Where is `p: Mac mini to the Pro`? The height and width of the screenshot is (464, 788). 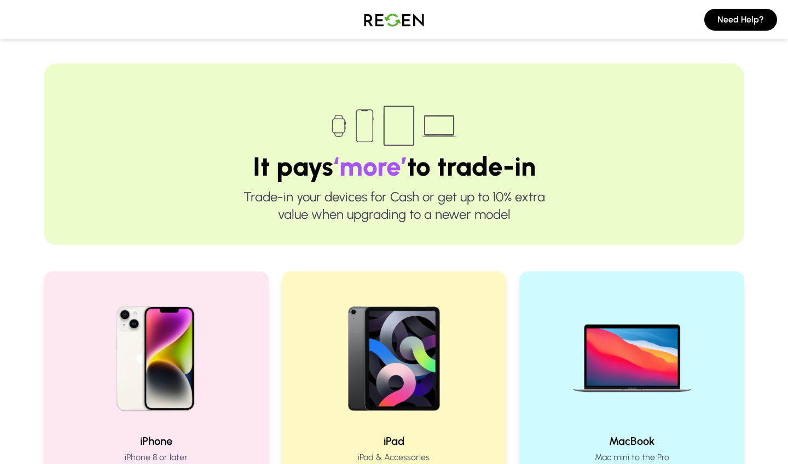
p: Mac mini to the Pro is located at coordinates (632, 458).